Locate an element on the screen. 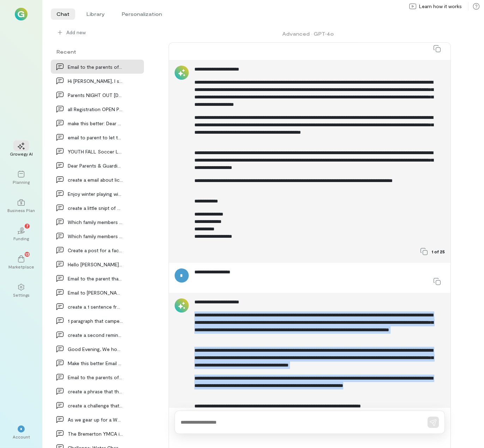 The height and width of the screenshot is (448, 484). a: Settings is located at coordinates (21, 290).